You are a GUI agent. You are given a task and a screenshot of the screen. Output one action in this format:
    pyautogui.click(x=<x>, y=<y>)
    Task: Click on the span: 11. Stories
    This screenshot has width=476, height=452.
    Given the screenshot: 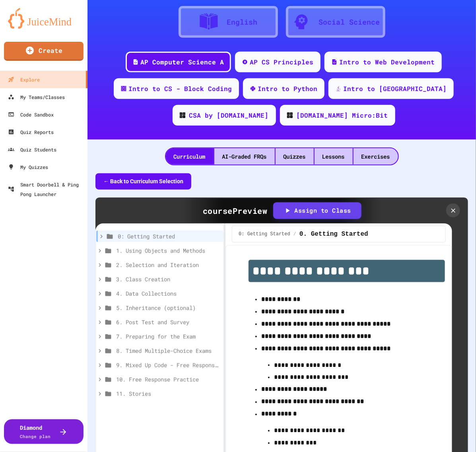 What is the action you would take?
    pyautogui.click(x=168, y=393)
    